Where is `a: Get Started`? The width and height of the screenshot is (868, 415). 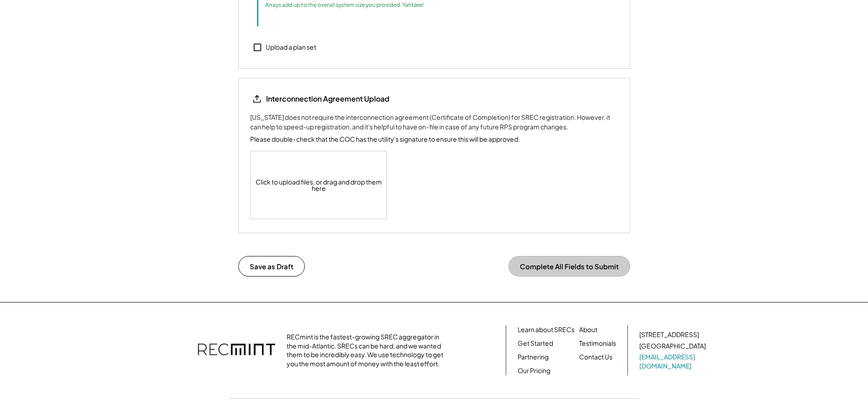 a: Get Started is located at coordinates (535, 343).